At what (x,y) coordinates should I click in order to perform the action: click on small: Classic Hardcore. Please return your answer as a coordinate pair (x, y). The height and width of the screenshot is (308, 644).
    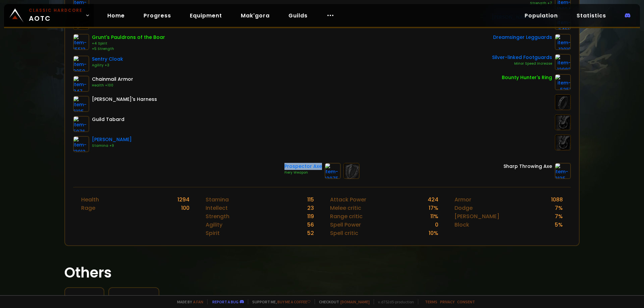
    Looking at the image, I should click on (56, 10).